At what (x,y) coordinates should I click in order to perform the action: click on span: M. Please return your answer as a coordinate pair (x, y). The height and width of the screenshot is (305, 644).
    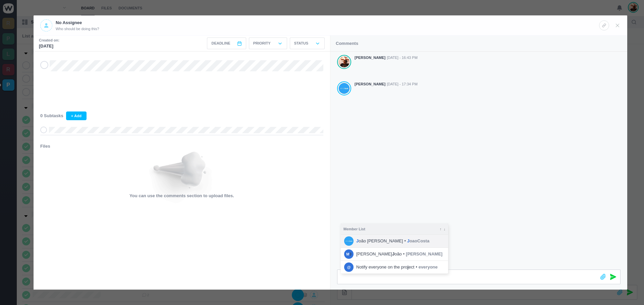
    Looking at the image, I should click on (349, 254).